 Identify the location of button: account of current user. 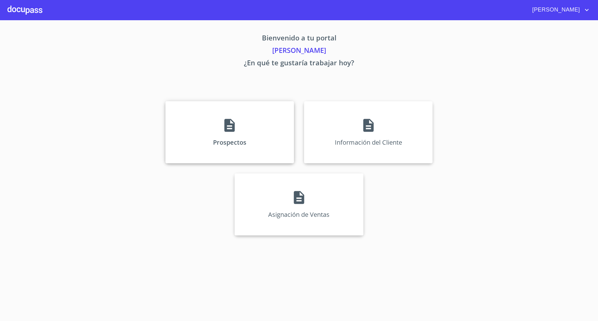
(559, 10).